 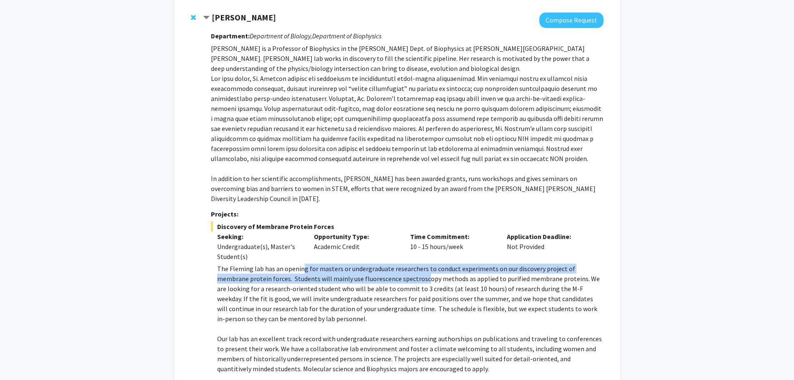 I want to click on strong: Projects:, so click(x=225, y=214).